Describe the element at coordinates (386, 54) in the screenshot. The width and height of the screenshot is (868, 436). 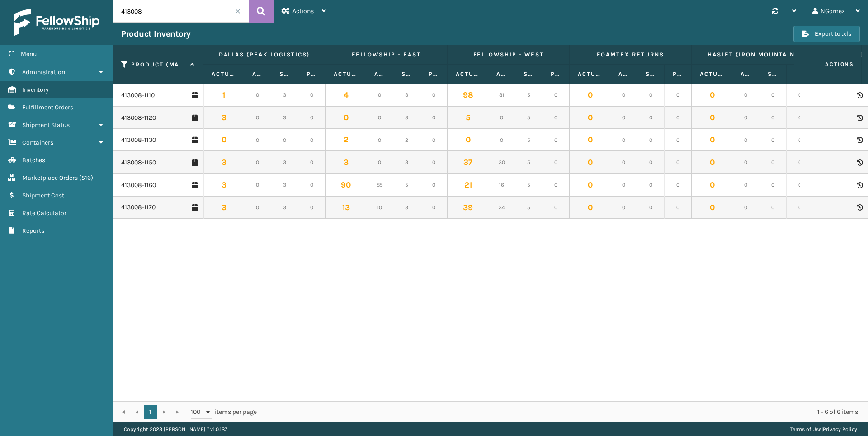
I see `label: Fellowship - East` at that location.